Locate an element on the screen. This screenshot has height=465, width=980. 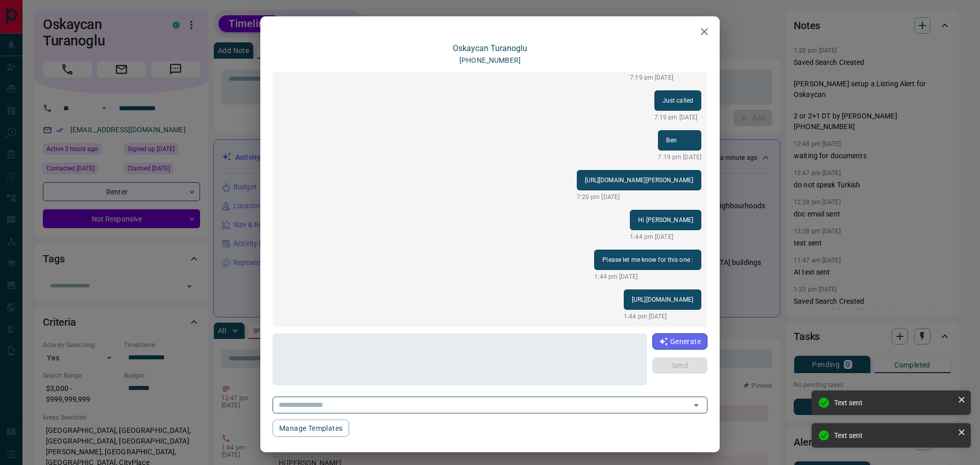
a: Oskaycan Turanoglu is located at coordinates (490, 48).